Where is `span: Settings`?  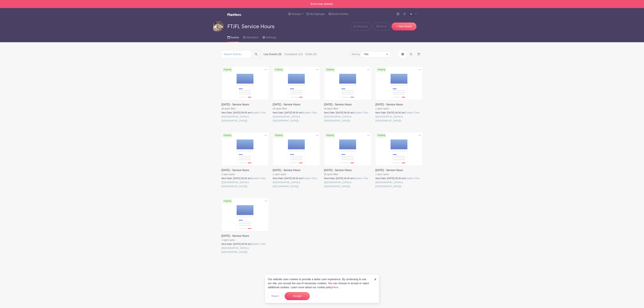
span: Settings is located at coordinates (271, 38).